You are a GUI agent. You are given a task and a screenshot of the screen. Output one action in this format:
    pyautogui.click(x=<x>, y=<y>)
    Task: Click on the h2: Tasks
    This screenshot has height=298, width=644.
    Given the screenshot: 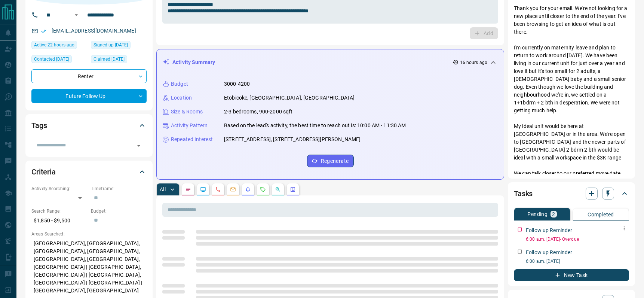 What is the action you would take?
    pyautogui.click(x=523, y=194)
    